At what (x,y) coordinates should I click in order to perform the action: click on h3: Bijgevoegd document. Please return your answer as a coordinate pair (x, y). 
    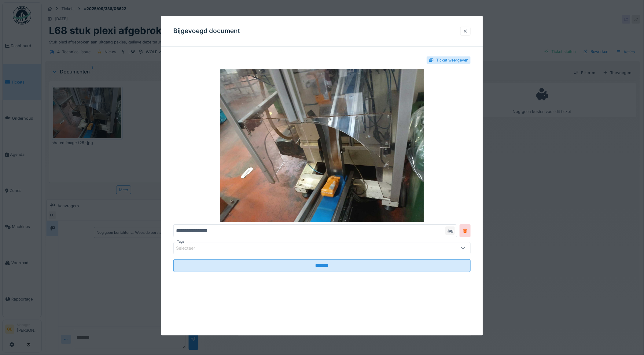
    Looking at the image, I should click on (206, 31).